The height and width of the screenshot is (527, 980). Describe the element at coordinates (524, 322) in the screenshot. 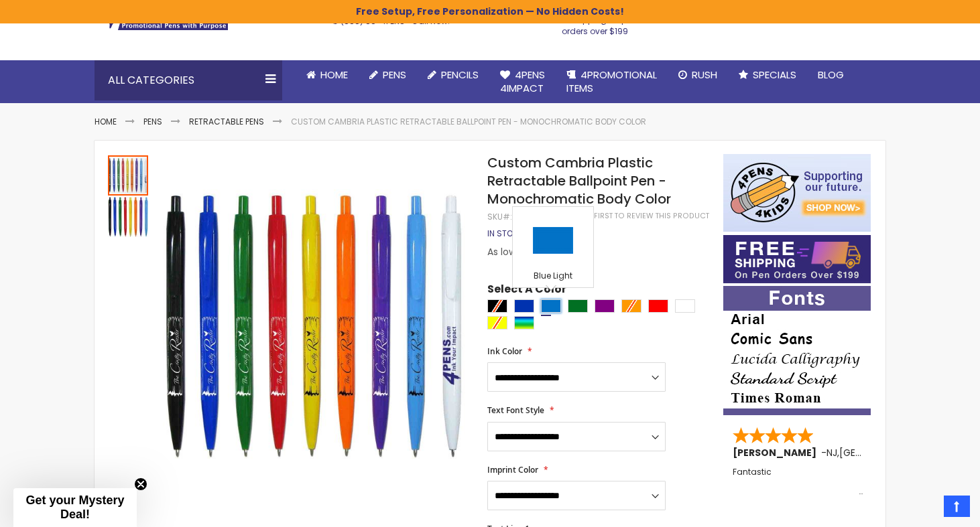

I see `div: Assorted` at that location.